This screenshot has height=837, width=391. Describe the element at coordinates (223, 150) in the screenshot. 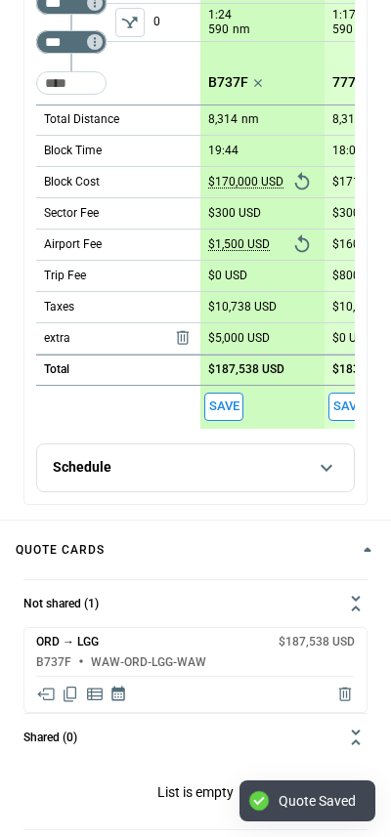

I see `p: 19:44` at that location.